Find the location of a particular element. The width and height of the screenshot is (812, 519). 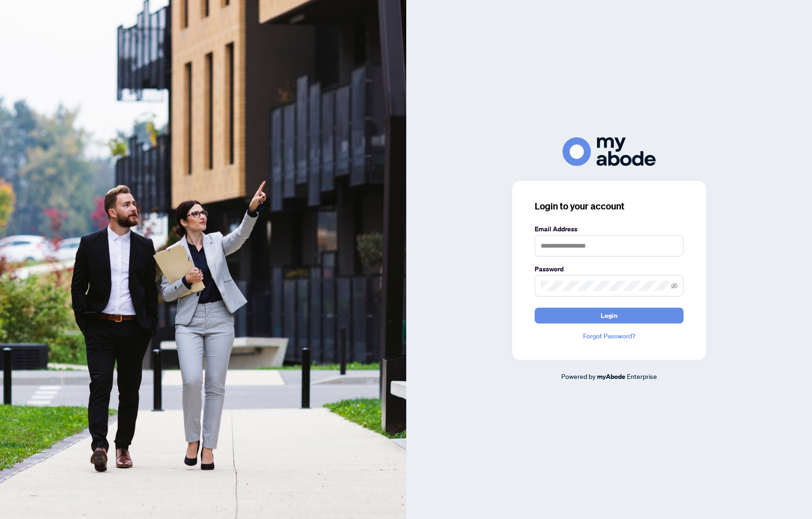

a: myAbode is located at coordinates (611, 376).